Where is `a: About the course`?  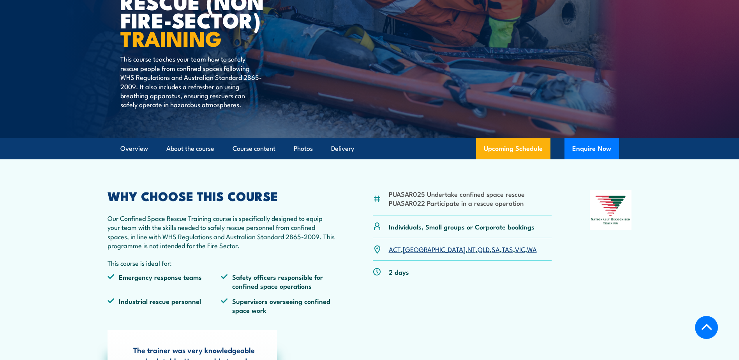
a: About the course is located at coordinates (190, 148).